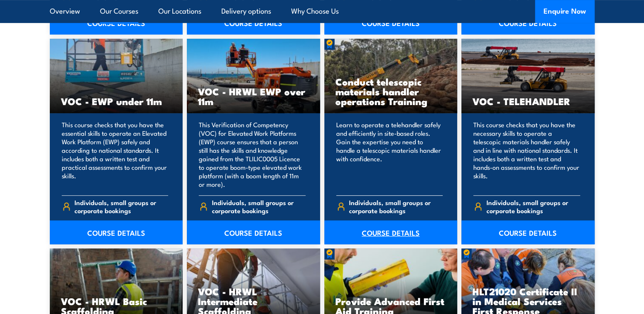 This screenshot has height=314, width=644. I want to click on p: This Verification of Competency (VOC) for Elevated Work Platforms (EWP) course ensures that a per..., so click(252, 155).